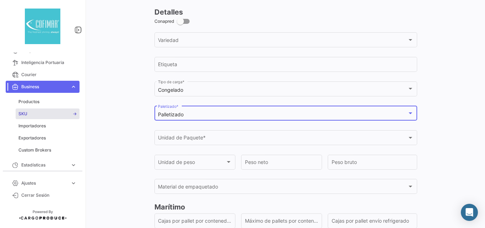 The width and height of the screenshot is (485, 228). Describe the element at coordinates (286, 207) in the screenshot. I see `h3: Marítimo` at that location.